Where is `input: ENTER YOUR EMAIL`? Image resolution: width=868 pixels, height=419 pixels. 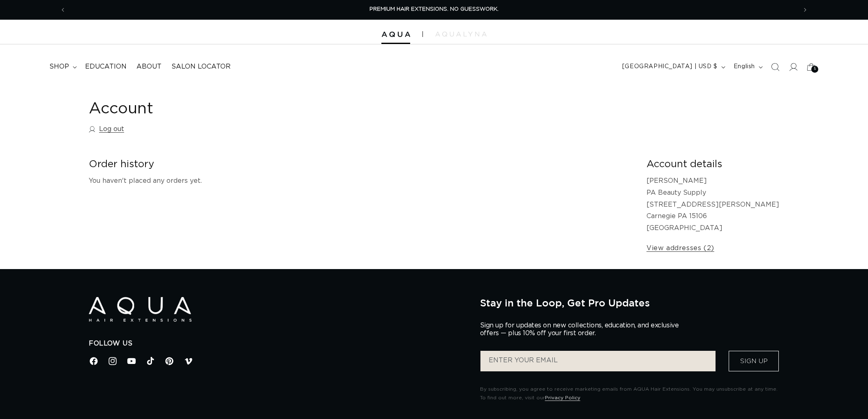
input: ENTER YOUR EMAIL is located at coordinates (598, 361).